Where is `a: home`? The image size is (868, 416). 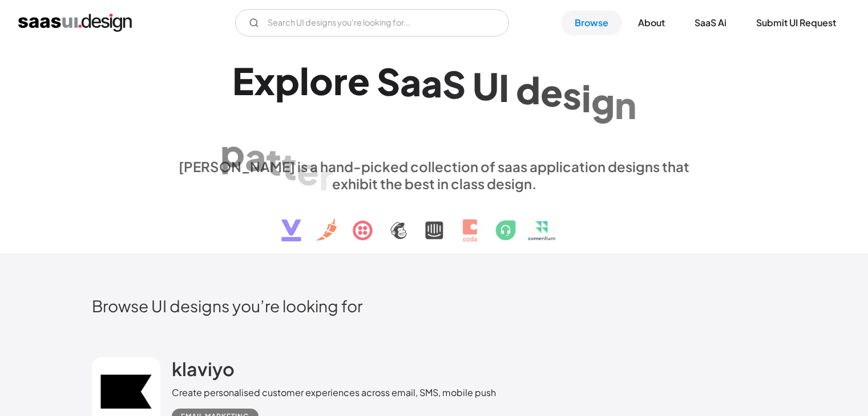 a: home is located at coordinates (75, 23).